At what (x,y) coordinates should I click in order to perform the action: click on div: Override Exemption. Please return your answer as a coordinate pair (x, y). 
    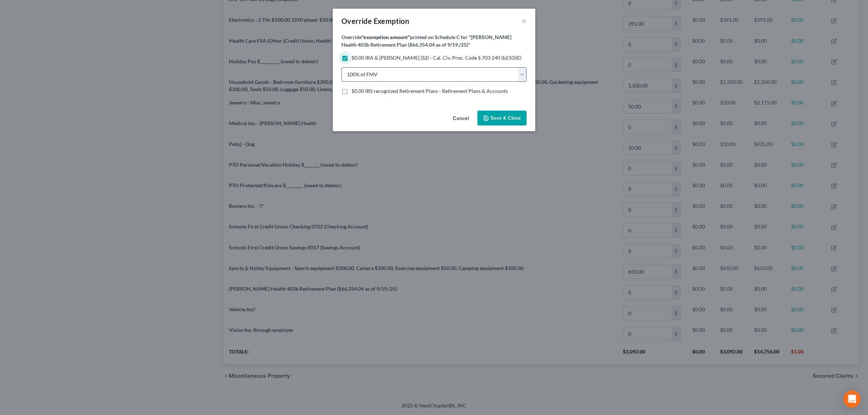
    Looking at the image, I should click on (375, 21).